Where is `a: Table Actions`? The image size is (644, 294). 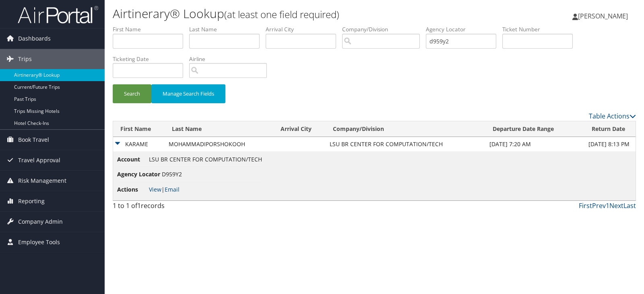 a: Table Actions is located at coordinates (612, 116).